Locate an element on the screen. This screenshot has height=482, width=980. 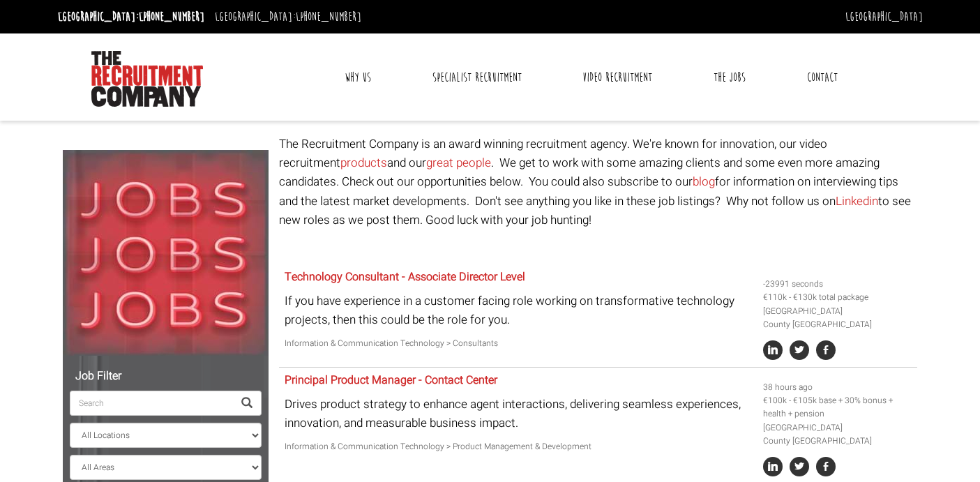
a: blog is located at coordinates (704, 181).